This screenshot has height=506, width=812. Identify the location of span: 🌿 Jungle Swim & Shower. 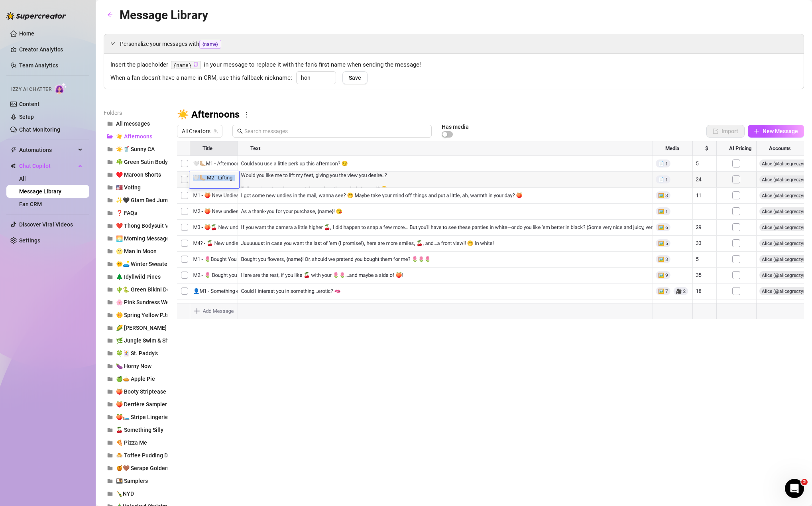
(149, 340).